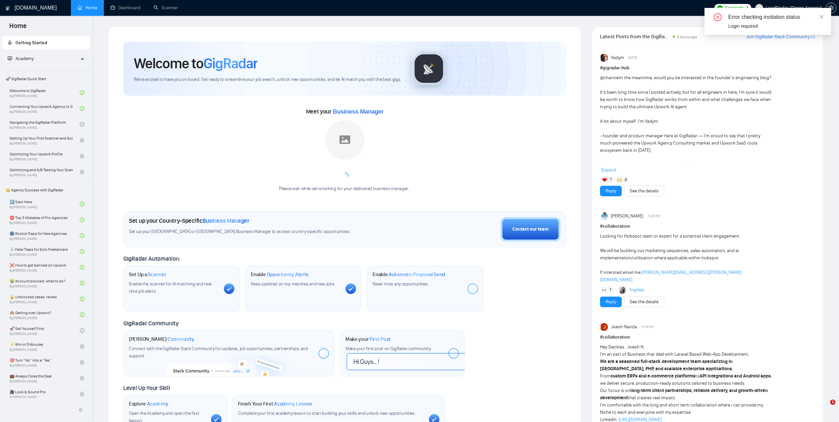 Image resolution: width=839 pixels, height=422 pixels. Describe the element at coordinates (10, 58) in the screenshot. I see `span: fund-projection-screen` at that location.